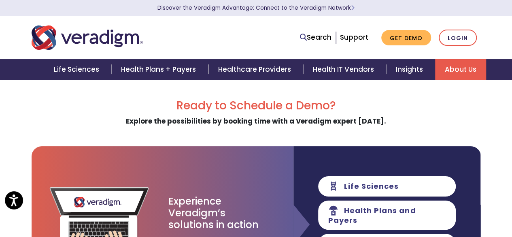  Describe the element at coordinates (354, 37) in the screenshot. I see `a: Support` at that location.